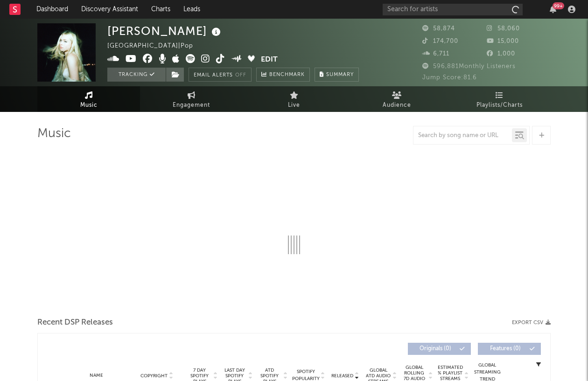  Describe the element at coordinates (342, 376) in the screenshot. I see `span: Released` at that location.